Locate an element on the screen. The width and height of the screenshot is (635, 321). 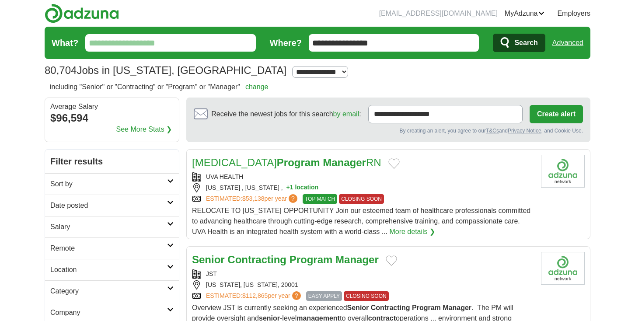
div: Average Salary is located at coordinates (112, 107).